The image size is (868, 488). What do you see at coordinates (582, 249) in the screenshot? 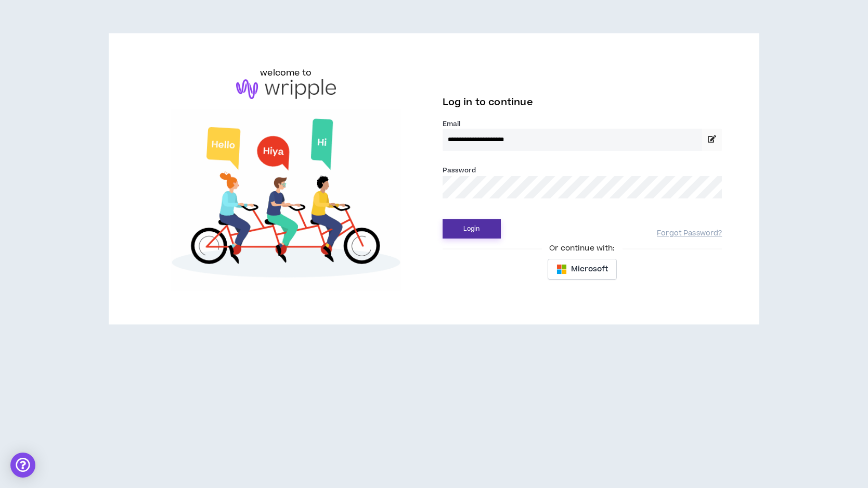
I see `span: Or continue with:` at bounding box center [582, 249].